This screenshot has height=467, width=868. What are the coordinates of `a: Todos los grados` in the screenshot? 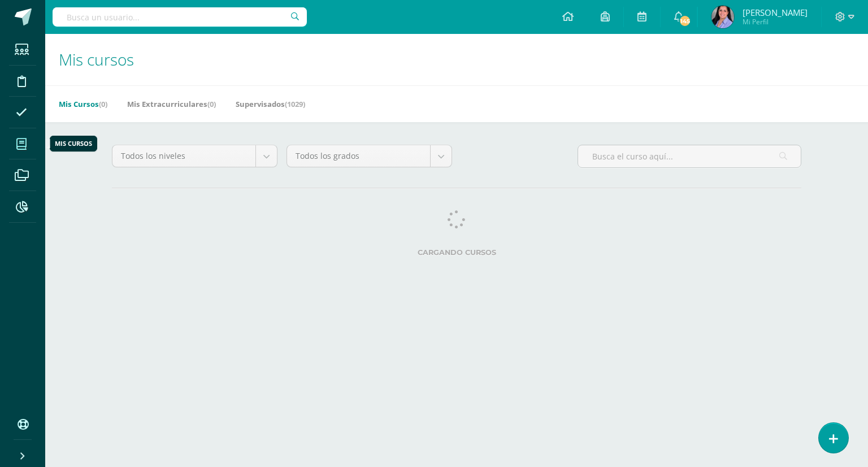 It's located at (369, 156).